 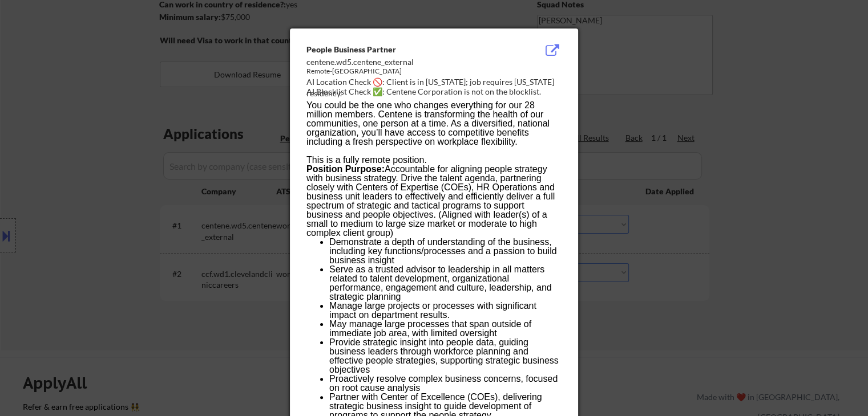 I want to click on div: centene.wd5.centene_external, so click(x=405, y=62).